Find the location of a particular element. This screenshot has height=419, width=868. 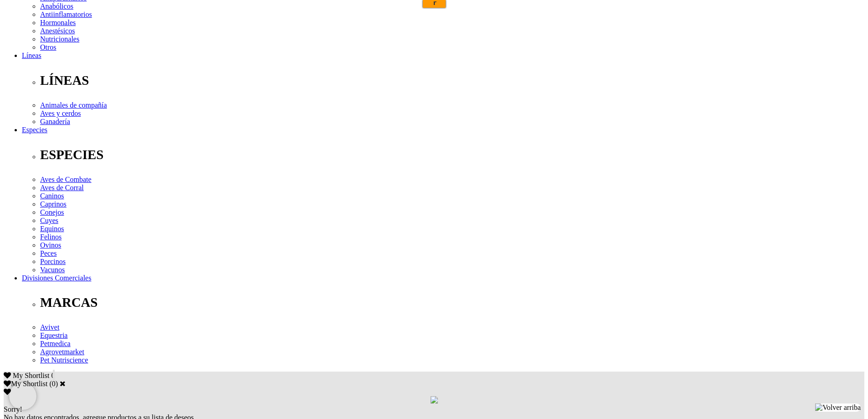

span: My Shortlist is located at coordinates (31, 376).